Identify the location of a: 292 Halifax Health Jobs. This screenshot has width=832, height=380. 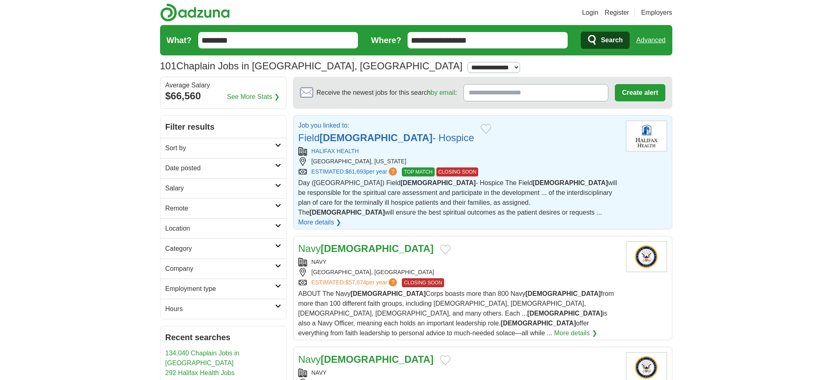
(200, 373).